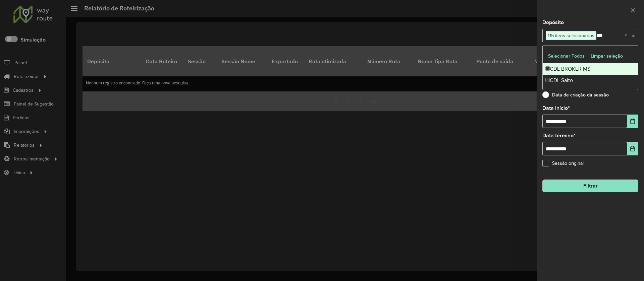  I want to click on span: 115 itens selecionados, so click(571, 36).